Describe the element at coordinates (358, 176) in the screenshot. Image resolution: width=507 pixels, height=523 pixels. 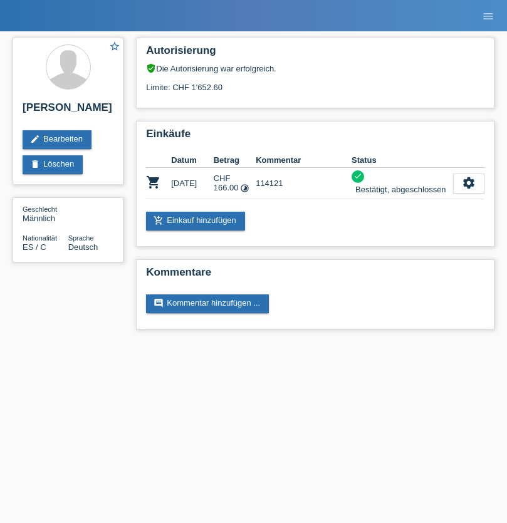
I see `i: check` at that location.